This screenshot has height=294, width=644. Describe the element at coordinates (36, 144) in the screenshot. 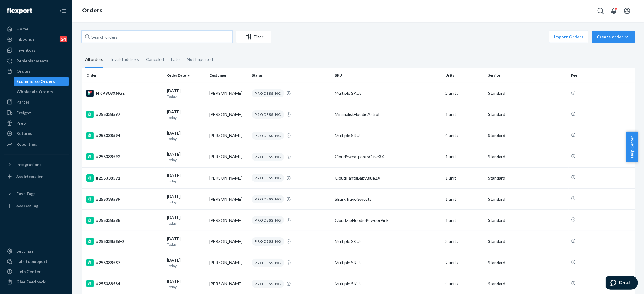

I see `a: Reporting` at that location.